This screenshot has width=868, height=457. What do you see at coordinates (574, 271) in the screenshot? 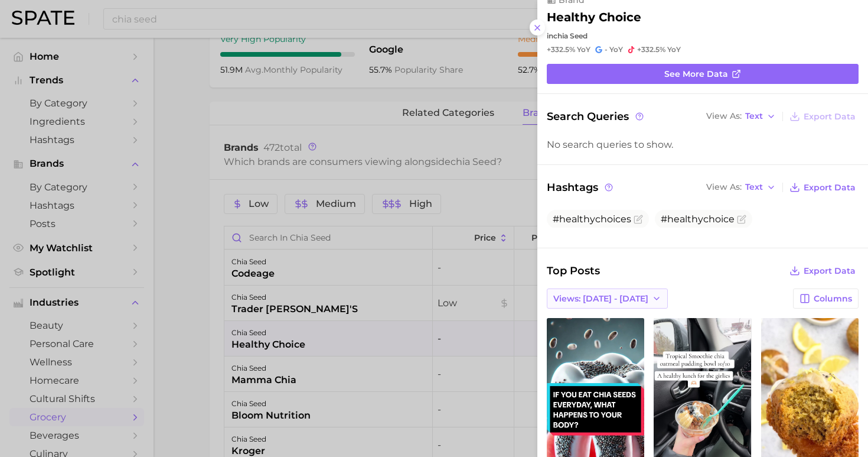
I see `span: Top Posts` at bounding box center [574, 271].